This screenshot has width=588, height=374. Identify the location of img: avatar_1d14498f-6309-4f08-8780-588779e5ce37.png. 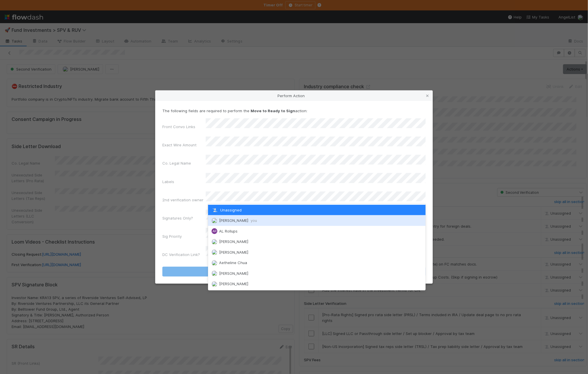
(214, 252).